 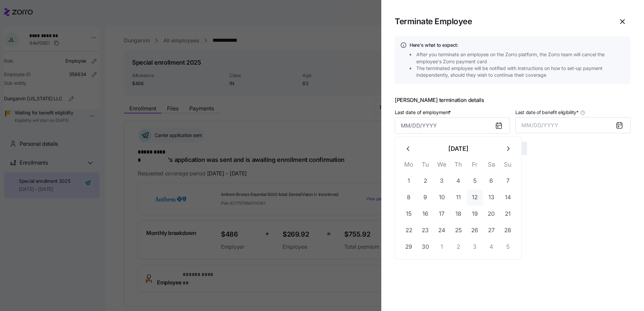 What do you see at coordinates (459, 247) in the screenshot?
I see `button: 2 October 2025` at bounding box center [459, 247].